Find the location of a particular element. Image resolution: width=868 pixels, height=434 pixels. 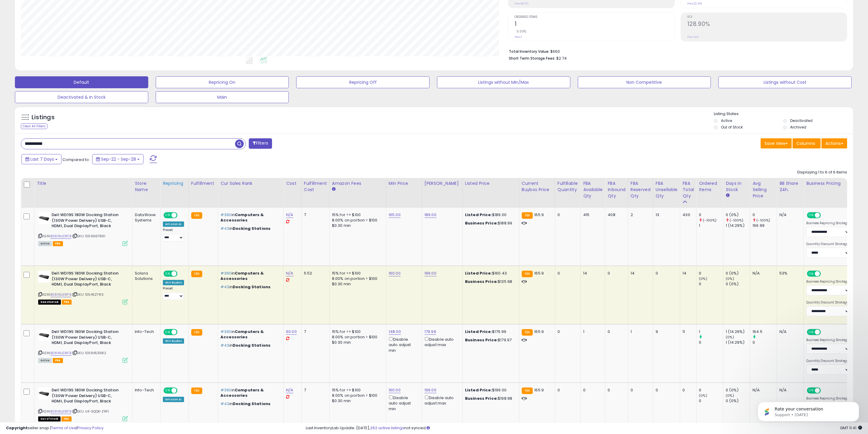

button: Save View is located at coordinates (776, 143).